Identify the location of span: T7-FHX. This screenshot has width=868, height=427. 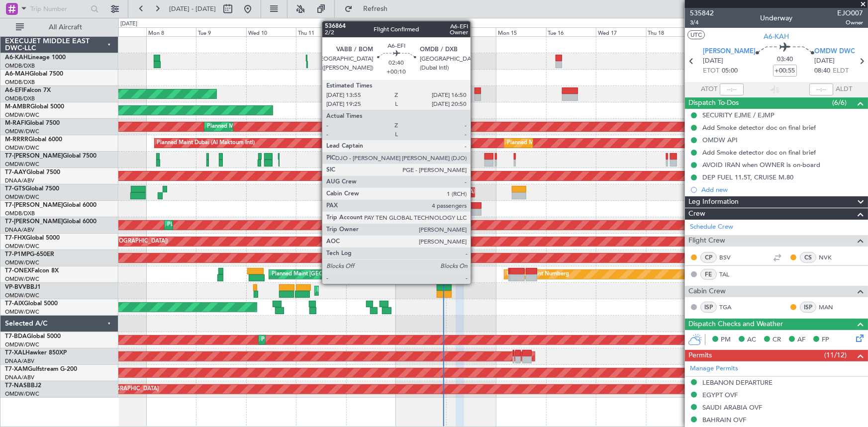
(16, 238).